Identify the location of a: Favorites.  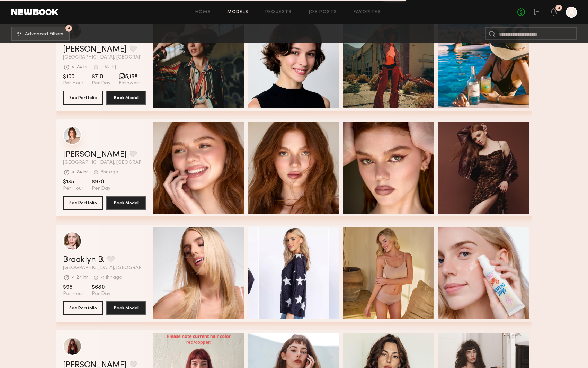
(368, 12).